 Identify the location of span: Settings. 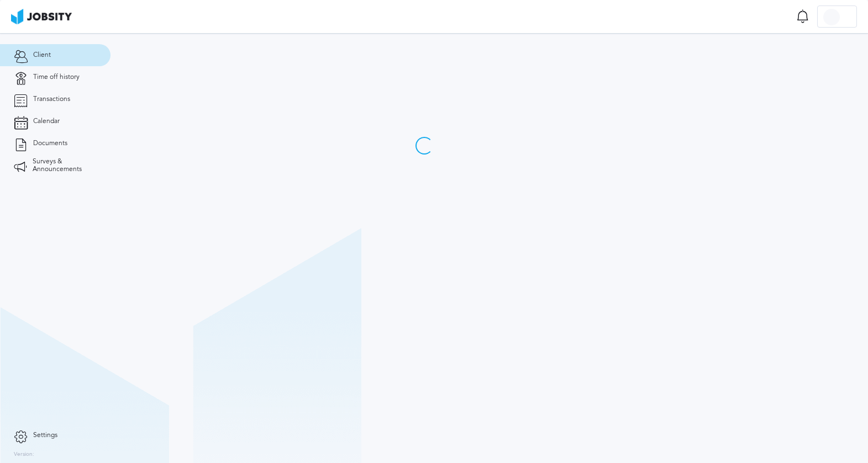
(45, 435).